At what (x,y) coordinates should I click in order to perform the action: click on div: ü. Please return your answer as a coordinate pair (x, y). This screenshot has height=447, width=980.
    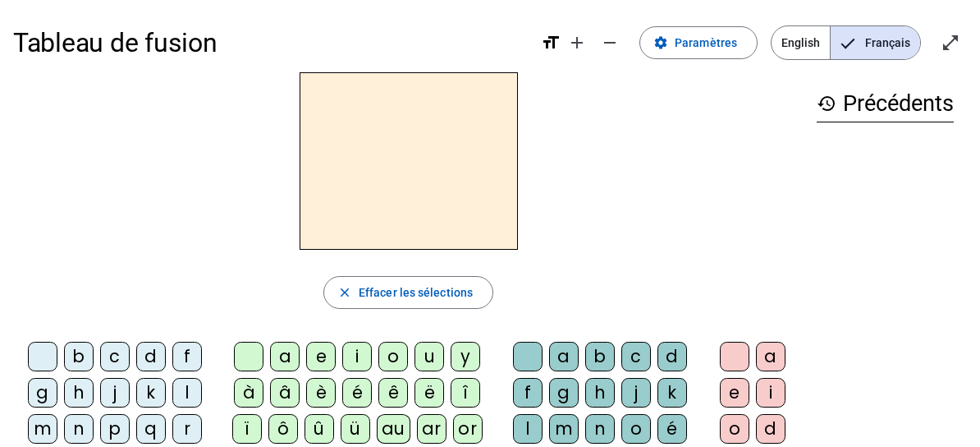
    Looking at the image, I should click on (355, 429).